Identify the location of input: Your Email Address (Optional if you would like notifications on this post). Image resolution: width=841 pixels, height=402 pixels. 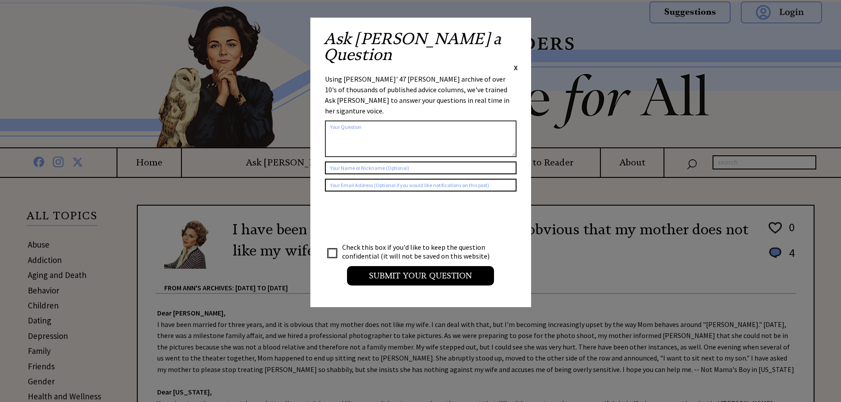
(421, 185).